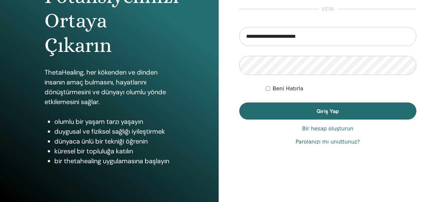  I want to click on font: duygusal ve fiziksel sağlığı iyileştirmek, so click(110, 131).